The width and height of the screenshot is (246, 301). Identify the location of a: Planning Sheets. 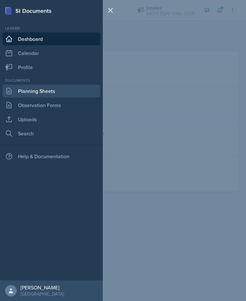
(51, 91).